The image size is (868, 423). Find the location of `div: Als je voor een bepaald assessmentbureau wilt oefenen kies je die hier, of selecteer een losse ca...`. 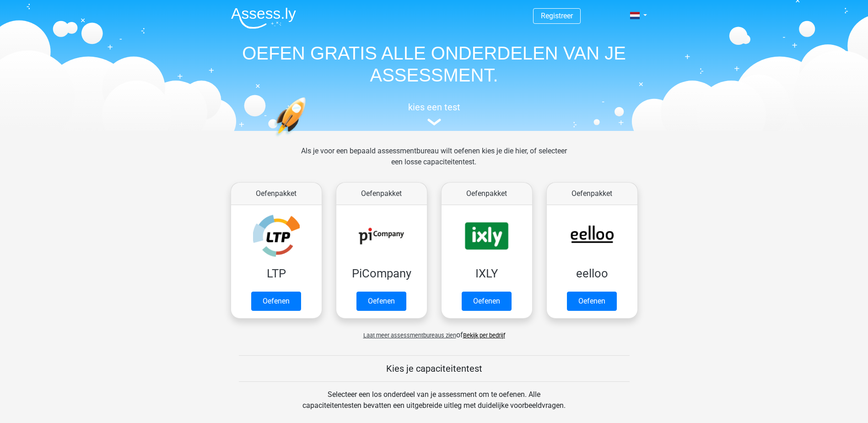

div: Als je voor een bepaald assessmentbureau wilt oefenen kies je die hier, of selecteer een losse ca... is located at coordinates (434, 162).